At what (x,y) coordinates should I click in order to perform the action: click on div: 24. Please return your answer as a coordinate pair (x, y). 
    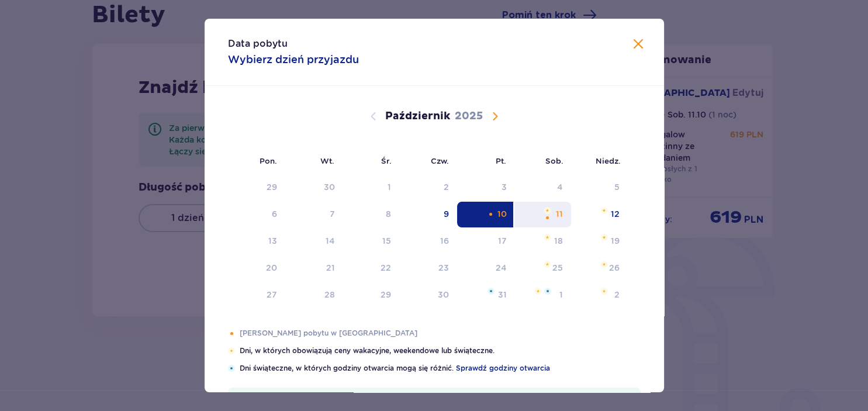
    Looking at the image, I should click on (500, 268).